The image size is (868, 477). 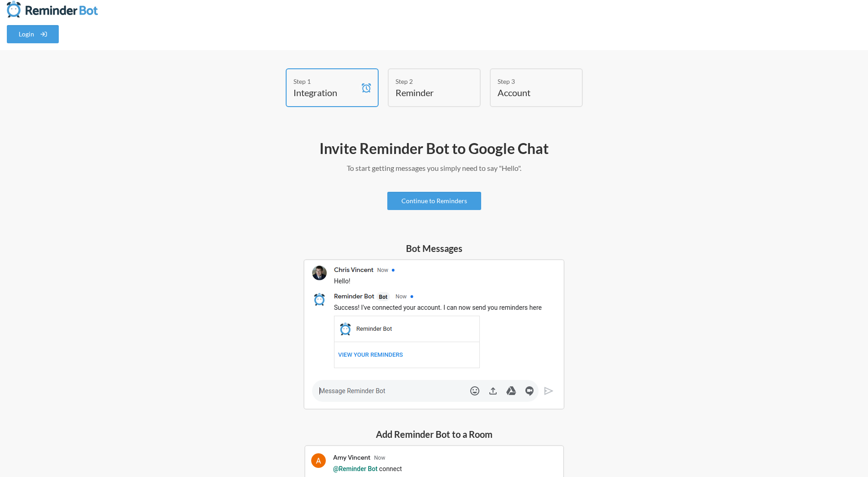 What do you see at coordinates (434, 149) in the screenshot?
I see `h2: Invite Reminder Bot to Google Chat` at bounding box center [434, 149].